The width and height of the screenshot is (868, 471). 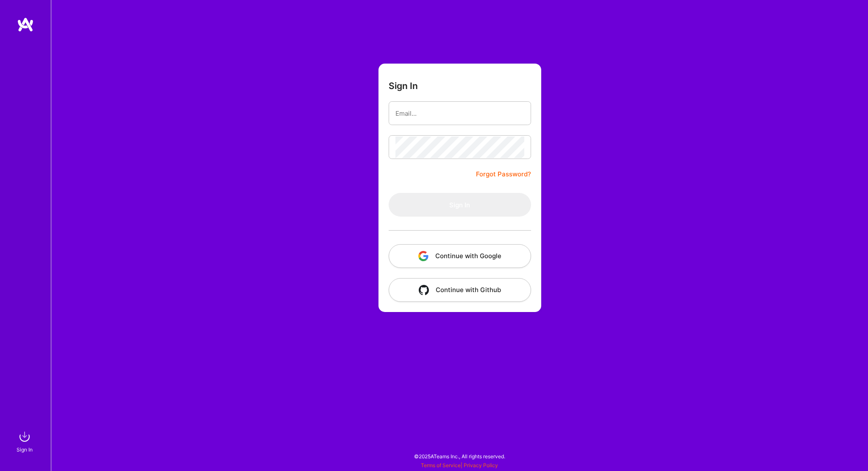 I want to click on h3: Sign In, so click(x=403, y=86).